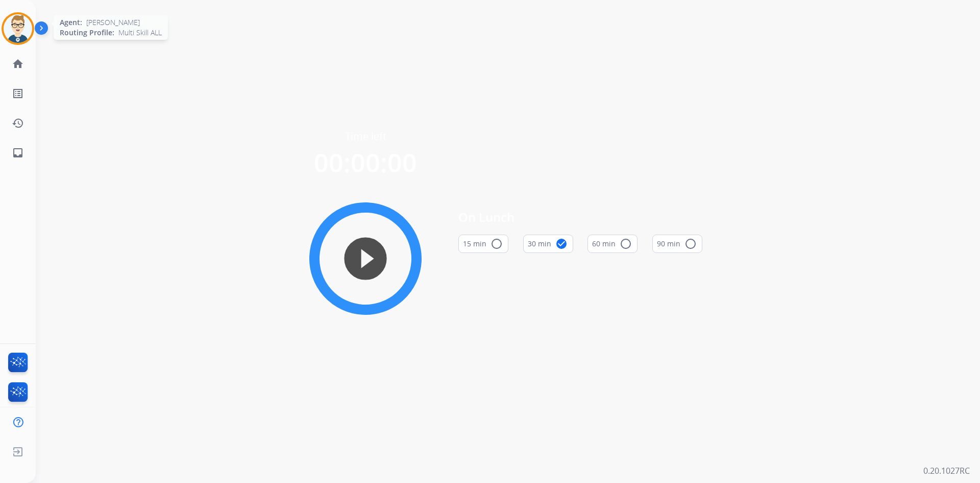  Describe the element at coordinates (18, 153) in the screenshot. I see `mat-icon: inbox` at that location.